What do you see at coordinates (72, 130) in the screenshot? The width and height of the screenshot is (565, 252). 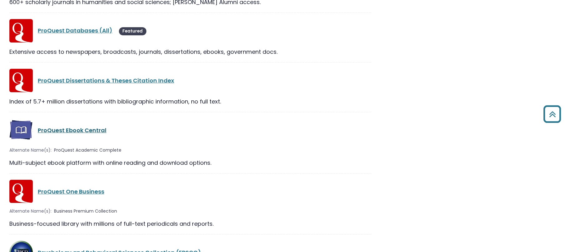 I see `a: ProQuest Ebook Central` at bounding box center [72, 130].